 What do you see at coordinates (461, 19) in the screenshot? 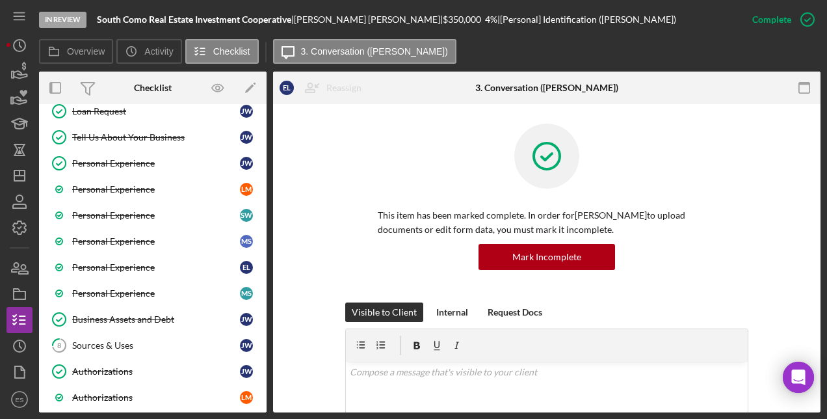
I see `span: $350,000` at bounding box center [461, 19].